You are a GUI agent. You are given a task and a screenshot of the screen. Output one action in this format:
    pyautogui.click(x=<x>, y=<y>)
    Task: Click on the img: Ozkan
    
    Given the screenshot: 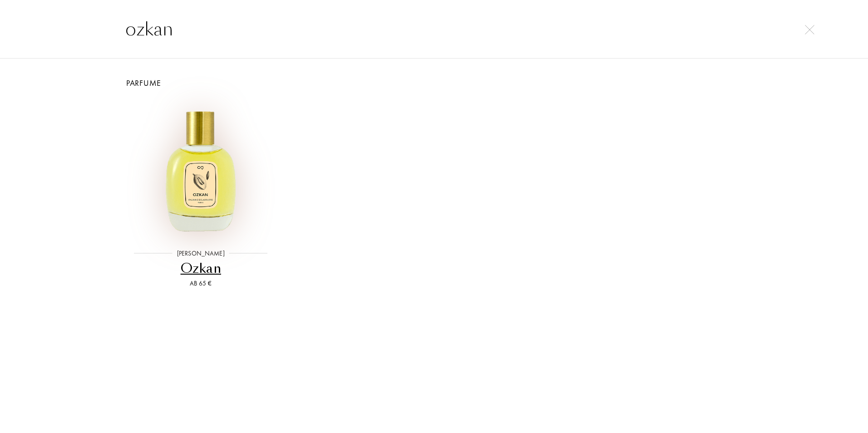 What is the action you would take?
    pyautogui.click(x=201, y=169)
    